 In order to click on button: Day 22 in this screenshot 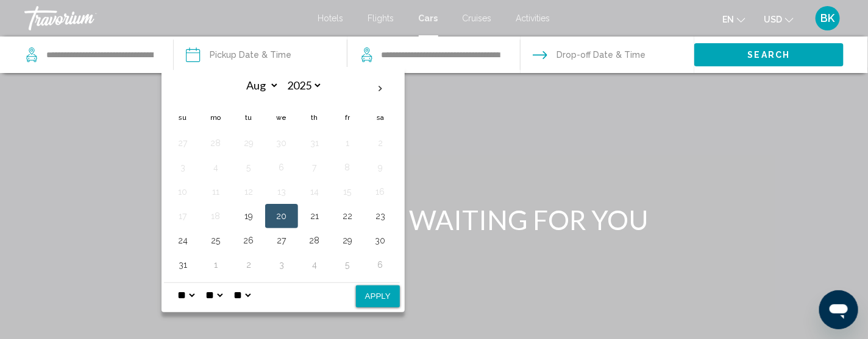, I will do `click(347, 216)`.